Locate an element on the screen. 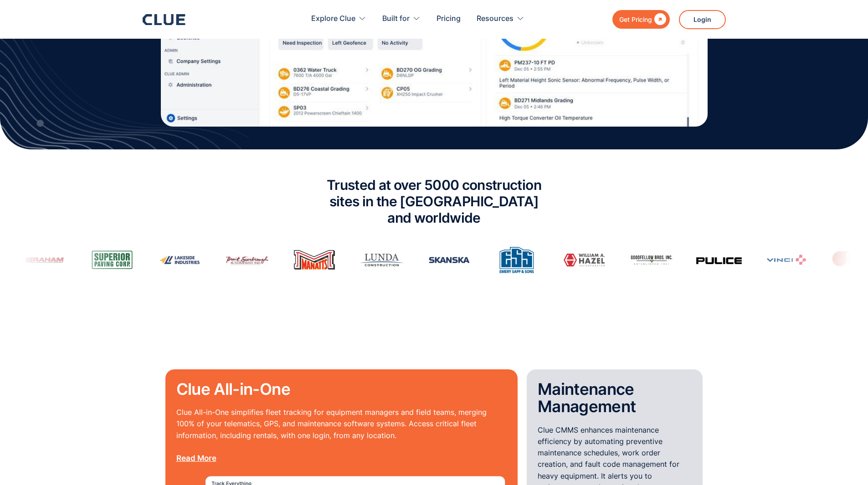 The height and width of the screenshot is (485, 868). img: Brent Scarbrough & Co Inc is located at coordinates (241, 260).